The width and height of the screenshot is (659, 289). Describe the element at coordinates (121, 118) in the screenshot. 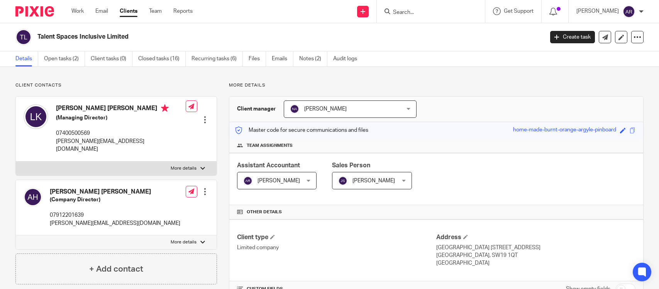

I see `h5: (Managing Director)` at that location.